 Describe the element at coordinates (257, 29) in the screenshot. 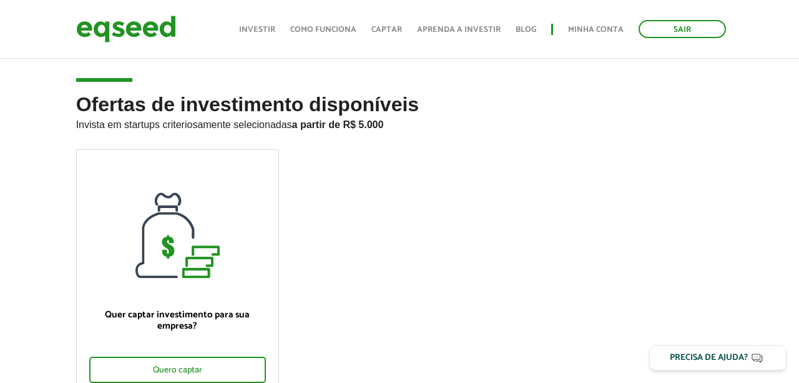

I see `a: Investir` at that location.